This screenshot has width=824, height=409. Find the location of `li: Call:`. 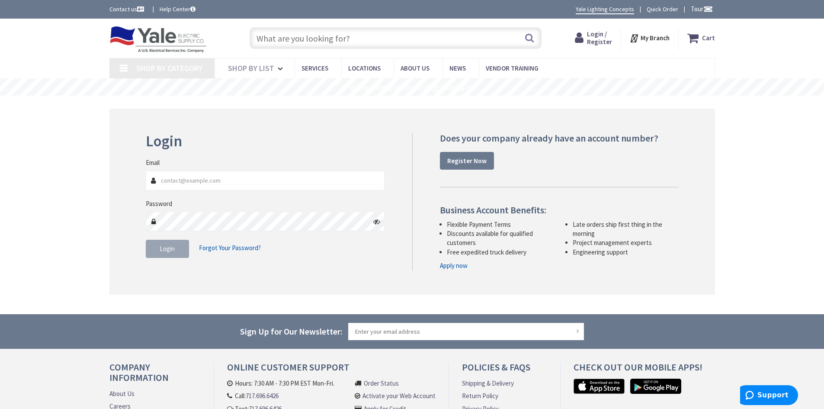

li: Call: is located at coordinates (287, 395).